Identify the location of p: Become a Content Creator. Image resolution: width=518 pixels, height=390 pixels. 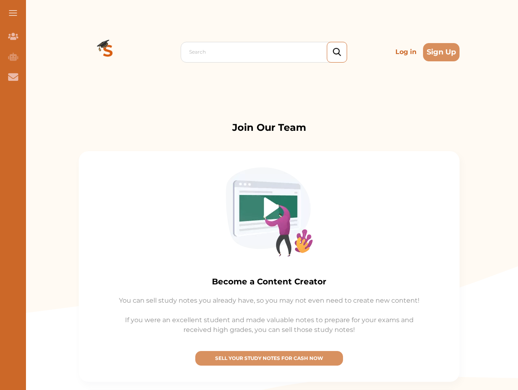
(269, 281).